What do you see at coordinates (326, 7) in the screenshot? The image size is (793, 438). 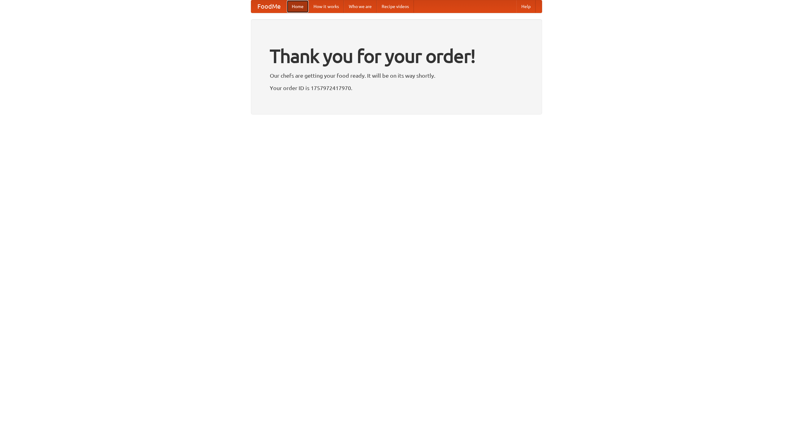 I see `a: How it works` at bounding box center [326, 7].